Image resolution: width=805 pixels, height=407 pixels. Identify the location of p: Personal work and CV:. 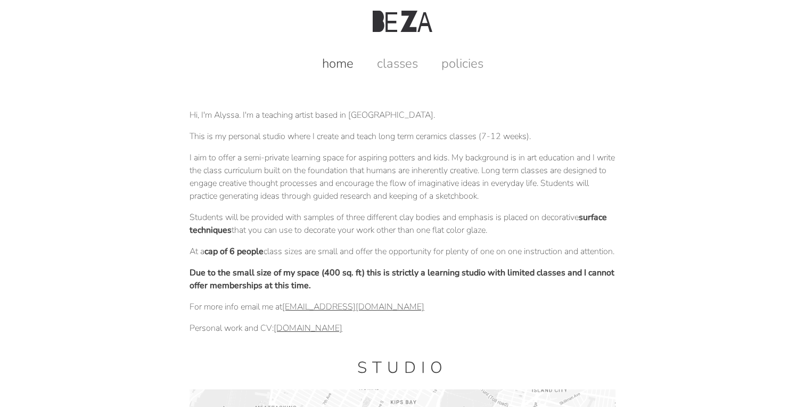
(402, 328).